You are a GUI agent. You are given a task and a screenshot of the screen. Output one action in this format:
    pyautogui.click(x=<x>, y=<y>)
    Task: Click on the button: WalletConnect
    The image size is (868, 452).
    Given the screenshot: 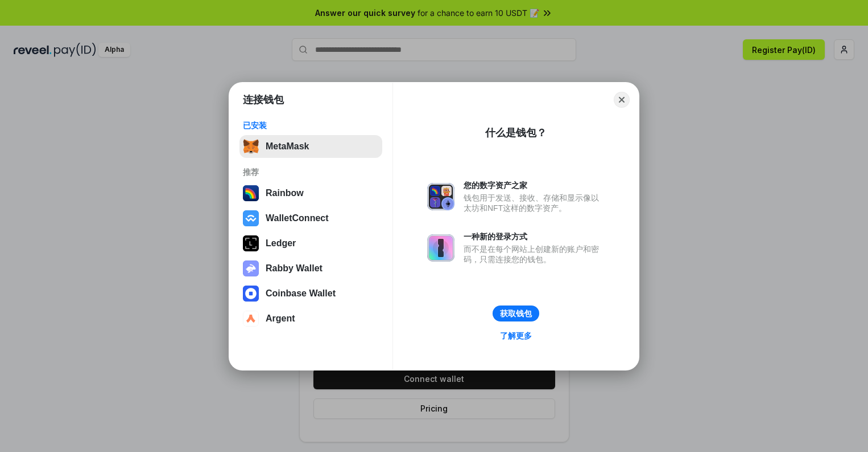 What is the action you would take?
    pyautogui.click(x=311, y=219)
    